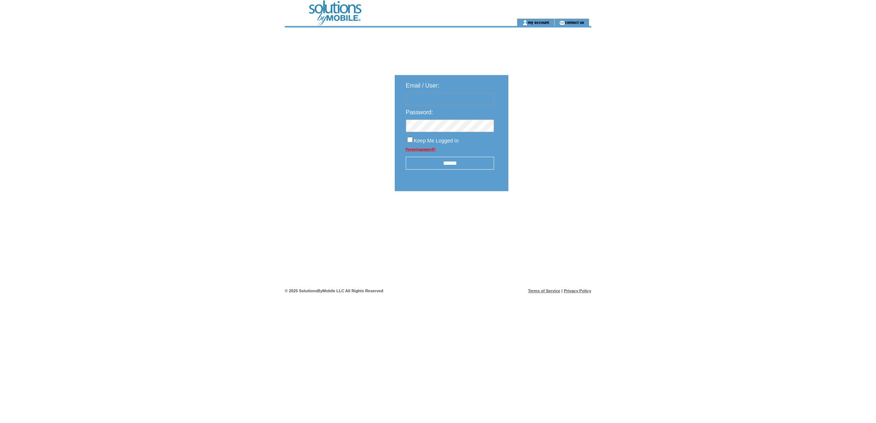 This screenshot has width=876, height=423. Describe the element at coordinates (574, 22) in the screenshot. I see `a: contact us` at that location.